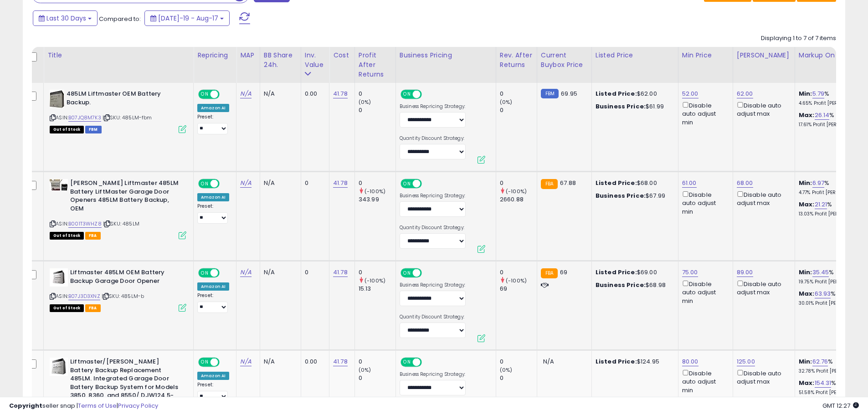  Describe the element at coordinates (59, 185) in the screenshot. I see `img: 41oJ9zOhKqL._SL40_.jpg` at that location.